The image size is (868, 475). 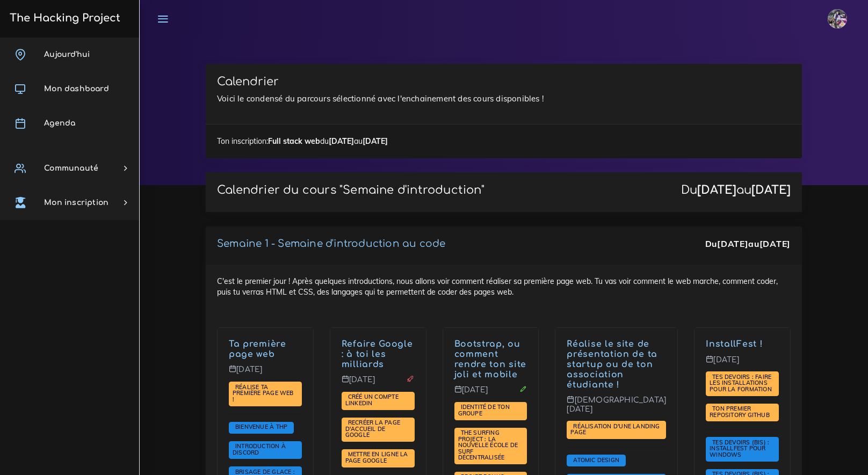 What do you see at coordinates (258, 349) in the screenshot?
I see `a: Ta première page web` at bounding box center [258, 349].